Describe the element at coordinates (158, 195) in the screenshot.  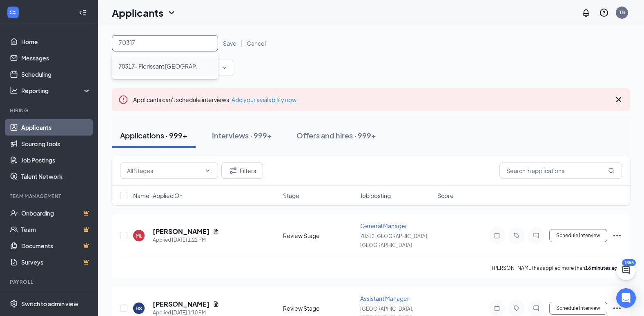
I see `span: Name · Applied On` at that location.